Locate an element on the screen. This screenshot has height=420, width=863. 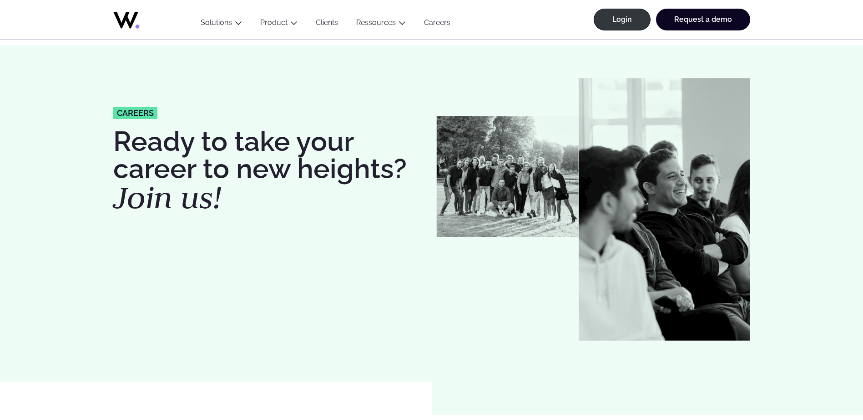
em: Join us! is located at coordinates (167, 197).